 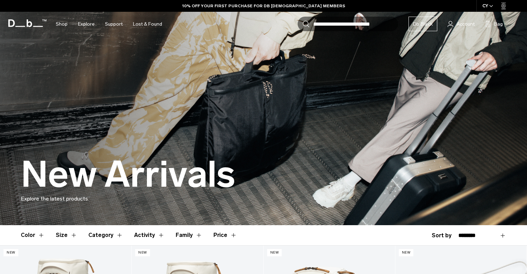 I want to click on span: Account, so click(x=466, y=24).